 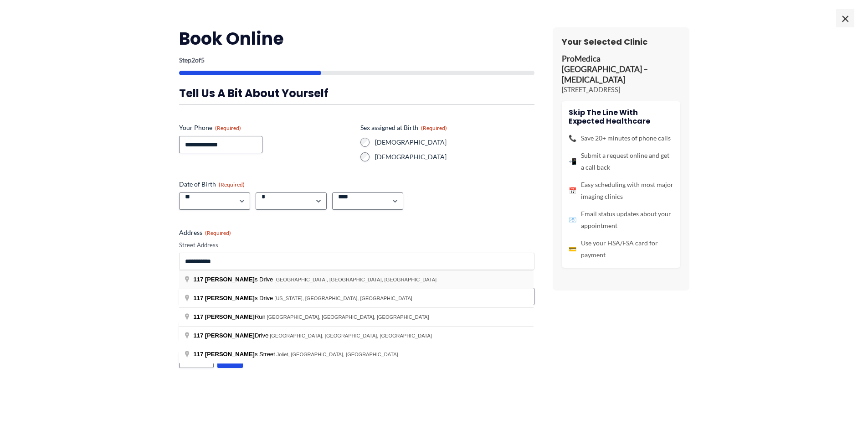 I want to click on label: Your Phone, so click(x=266, y=127).